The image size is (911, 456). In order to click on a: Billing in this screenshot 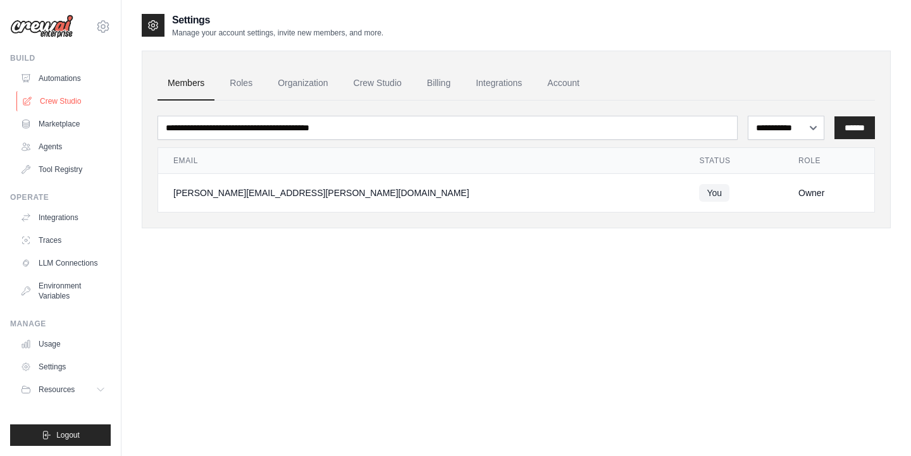, I will do `click(439, 84)`.